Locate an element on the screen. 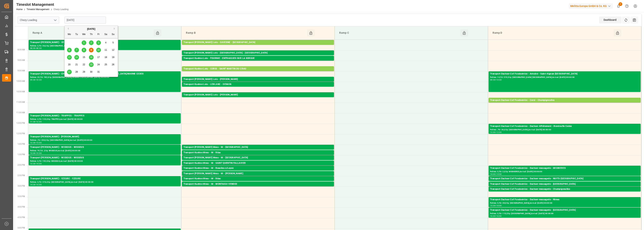  div: Choose Sunday, October 12th, 2025 is located at coordinates (113, 50).